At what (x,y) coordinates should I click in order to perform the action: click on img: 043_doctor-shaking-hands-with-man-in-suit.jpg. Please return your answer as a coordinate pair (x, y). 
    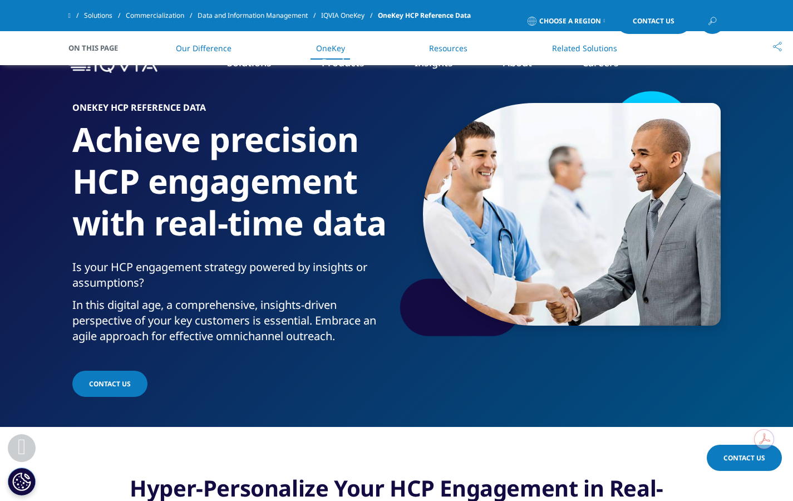
    Looking at the image, I should click on (572, 214).